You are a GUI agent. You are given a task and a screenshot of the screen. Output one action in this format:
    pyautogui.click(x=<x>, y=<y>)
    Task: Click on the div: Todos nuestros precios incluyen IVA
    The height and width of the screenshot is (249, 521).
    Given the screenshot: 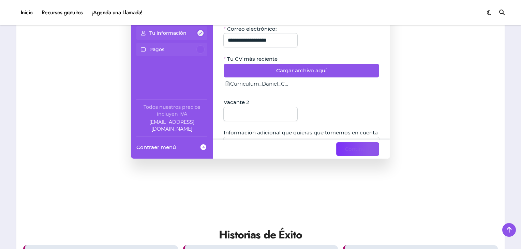 What is the action you would take?
    pyautogui.click(x=172, y=110)
    